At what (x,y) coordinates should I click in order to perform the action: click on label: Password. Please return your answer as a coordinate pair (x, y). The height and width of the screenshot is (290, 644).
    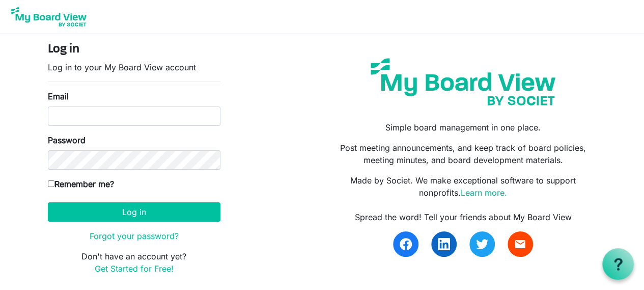
    Looking at the image, I should click on (67, 140).